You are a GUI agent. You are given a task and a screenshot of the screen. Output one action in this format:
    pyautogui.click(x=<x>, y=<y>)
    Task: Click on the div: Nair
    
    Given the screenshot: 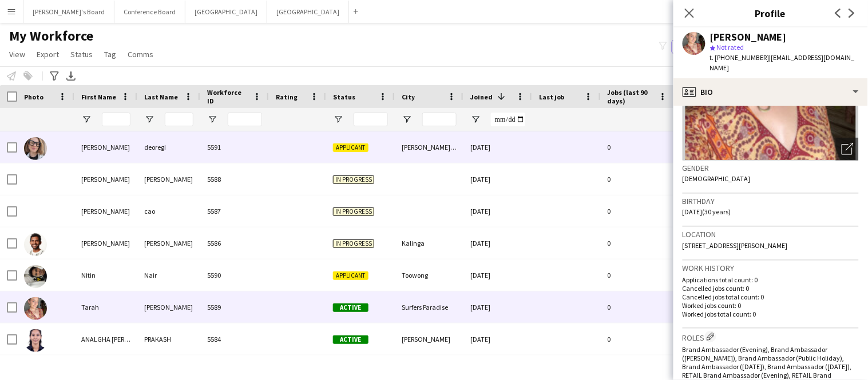 What is the action you would take?
    pyautogui.click(x=169, y=275)
    